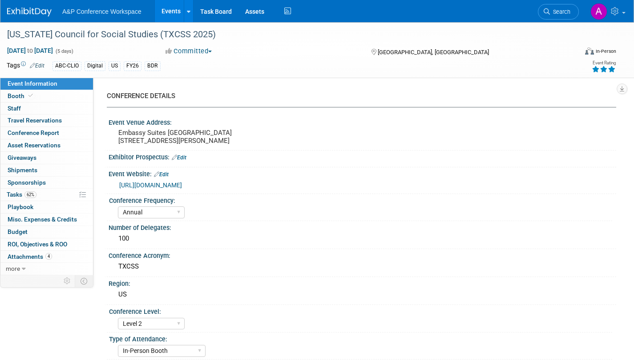  Describe the element at coordinates (38, 244) in the screenshot. I see `span: ROI, Objectives & ROO` at that location.